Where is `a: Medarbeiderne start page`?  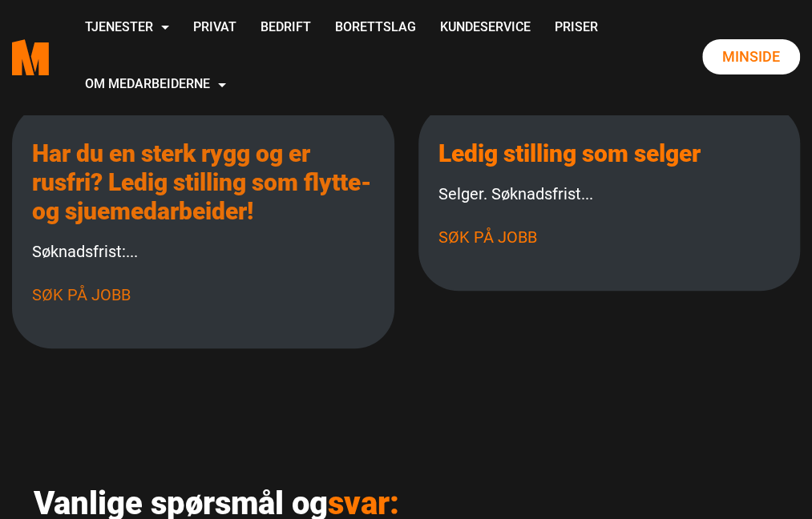
a: Medarbeiderne start page is located at coordinates (31, 57).